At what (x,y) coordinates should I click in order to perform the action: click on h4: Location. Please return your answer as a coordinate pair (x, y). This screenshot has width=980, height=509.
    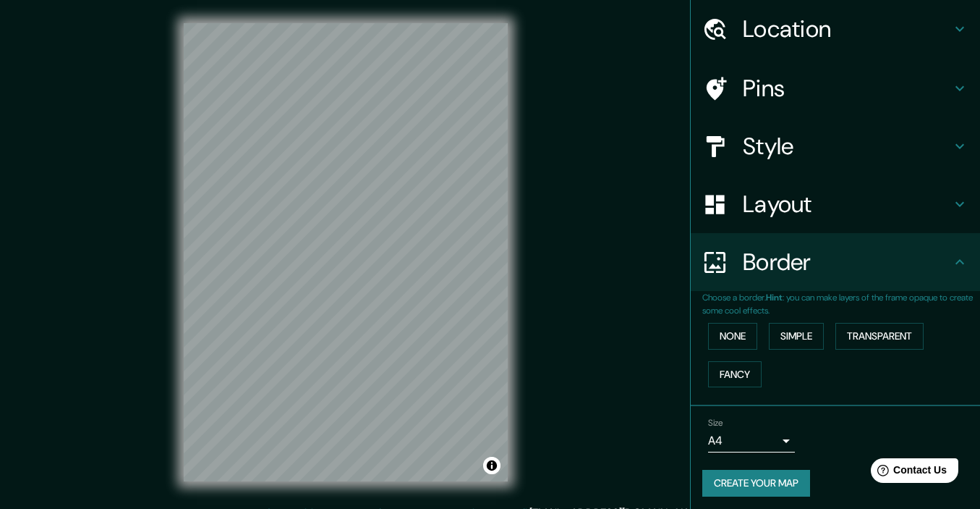
    Looking at the image, I should click on (847, 29).